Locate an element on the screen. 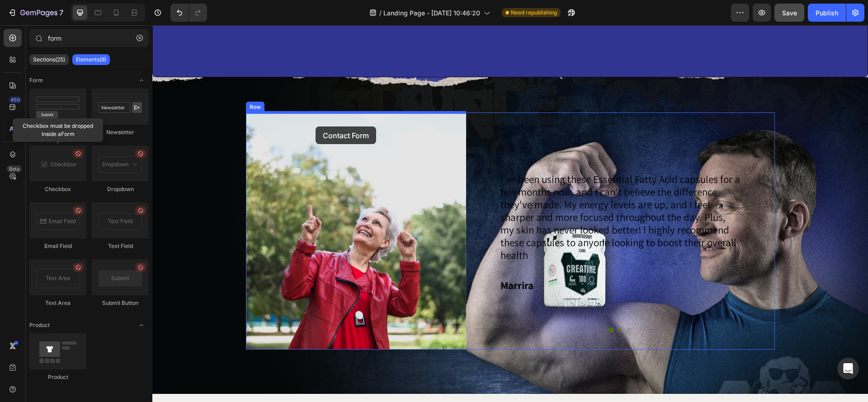 The height and width of the screenshot is (402, 868). div: Submit Button is located at coordinates (120, 303).